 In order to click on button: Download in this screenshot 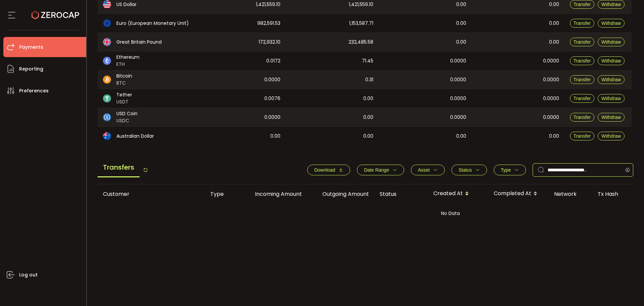, I will do `click(329, 170)`.